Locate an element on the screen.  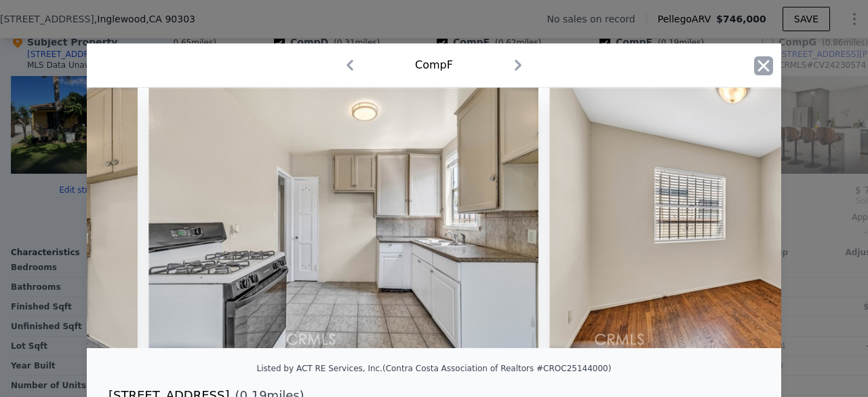
img: Property Img is located at coordinates (344, 218).